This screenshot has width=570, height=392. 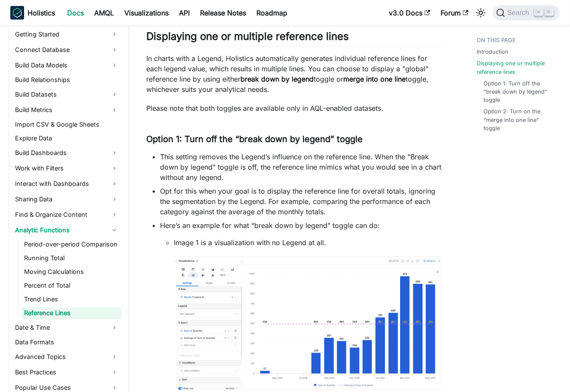 I want to click on a: Introduction, so click(x=493, y=52).